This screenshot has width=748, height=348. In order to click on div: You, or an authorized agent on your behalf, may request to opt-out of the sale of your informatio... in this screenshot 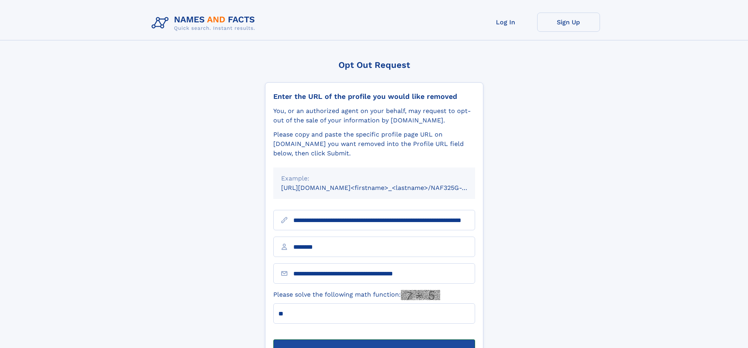, I will do `click(374, 116)`.